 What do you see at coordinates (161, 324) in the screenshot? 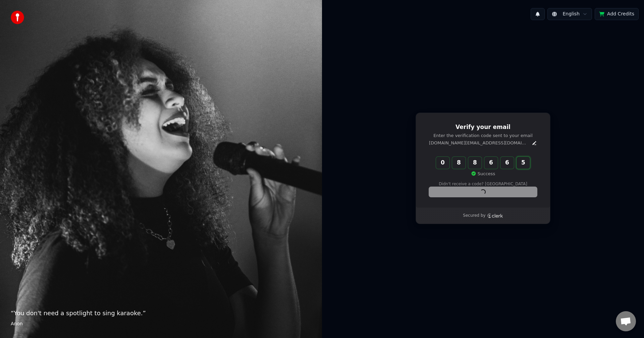
I see `footer: Anon` at bounding box center [161, 324].